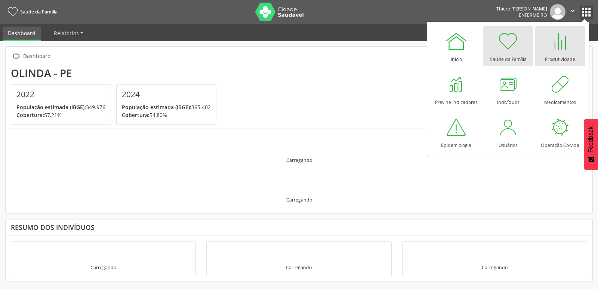 The width and height of the screenshot is (598, 289). Describe the element at coordinates (456, 132) in the screenshot. I see `a: Epidemiologia` at that location.